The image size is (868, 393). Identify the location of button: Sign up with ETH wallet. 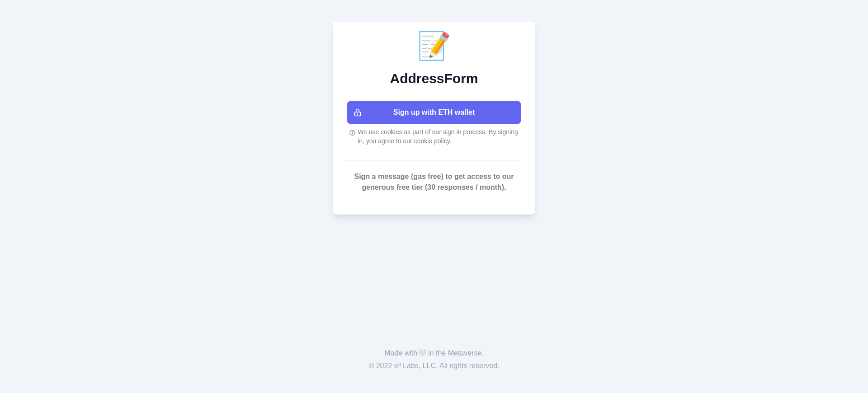
(434, 112).